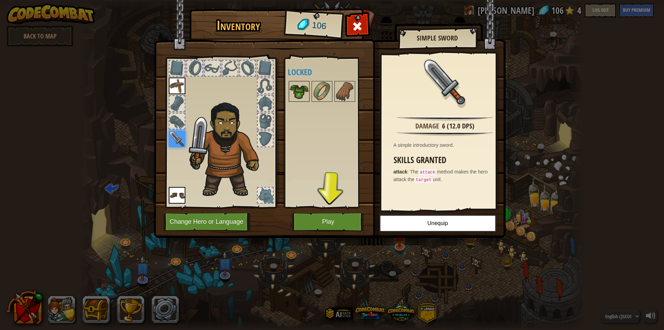 This screenshot has width=664, height=330. I want to click on h4: Locked, so click(331, 72).